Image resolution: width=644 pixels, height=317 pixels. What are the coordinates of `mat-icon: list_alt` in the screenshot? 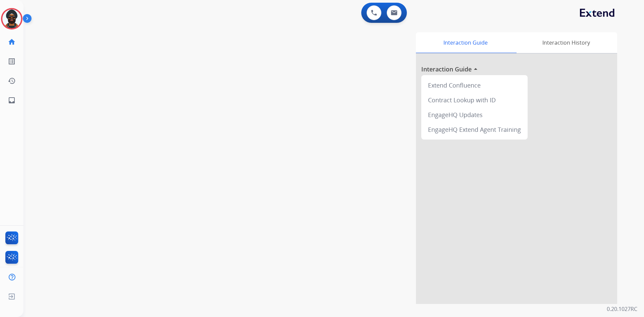 It's located at (12, 61).